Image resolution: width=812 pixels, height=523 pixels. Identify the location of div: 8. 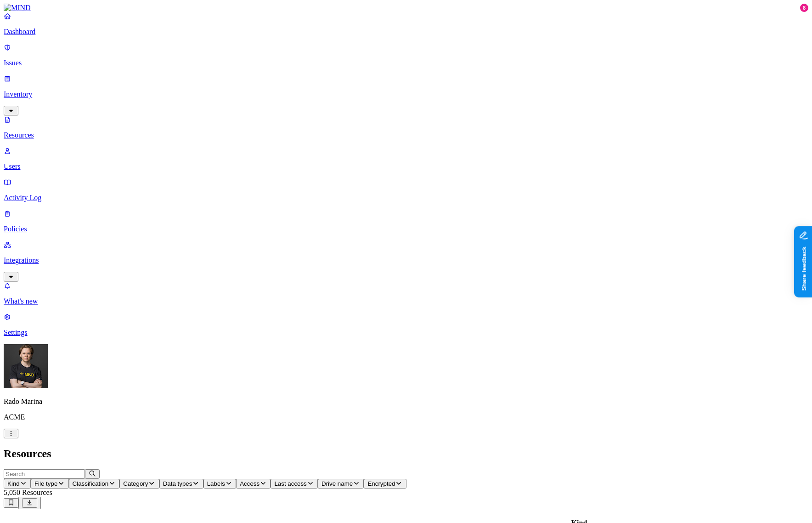
(804, 8).